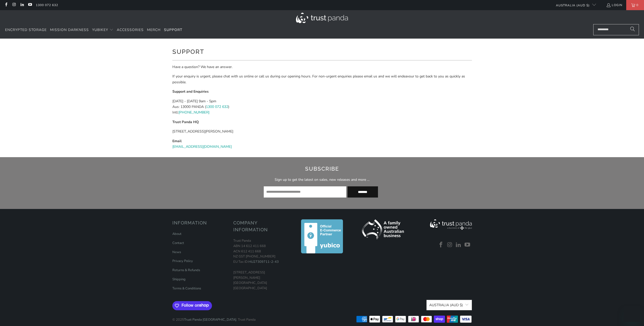 The image size is (644, 326). What do you see at coordinates (26, 30) in the screenshot?
I see `span: Encrypted Storage` at bounding box center [26, 30].